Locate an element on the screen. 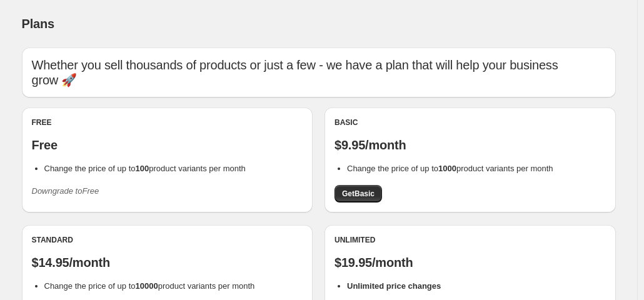 This screenshot has width=644, height=300. p: $9.95/month is located at coordinates (470, 145).